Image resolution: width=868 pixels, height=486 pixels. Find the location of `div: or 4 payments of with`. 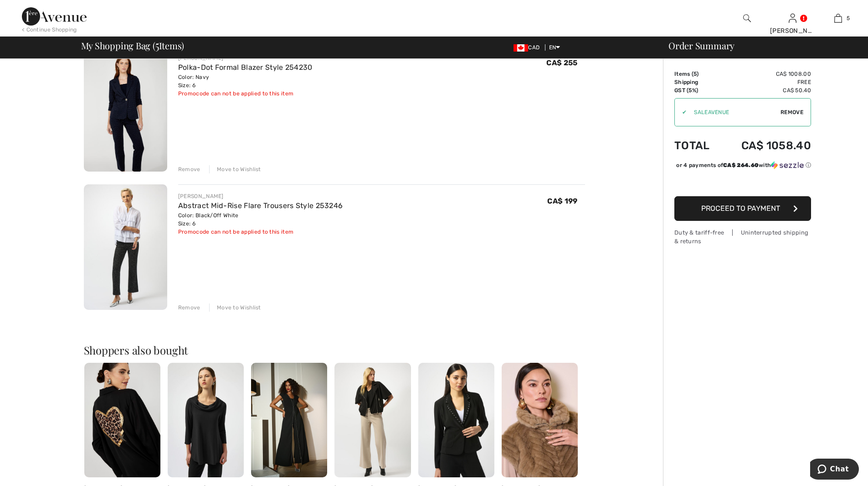

div: or 4 payments of with is located at coordinates (744, 165).